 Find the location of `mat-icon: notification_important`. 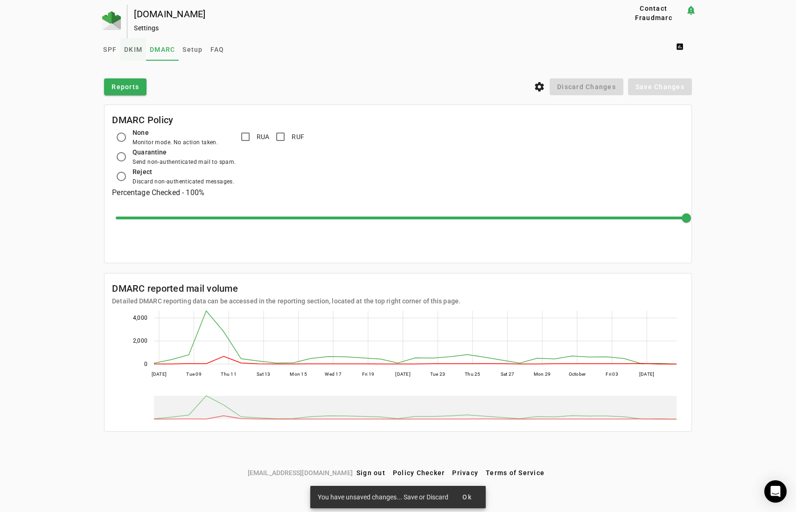

mat-icon: notification_important is located at coordinates (691, 10).